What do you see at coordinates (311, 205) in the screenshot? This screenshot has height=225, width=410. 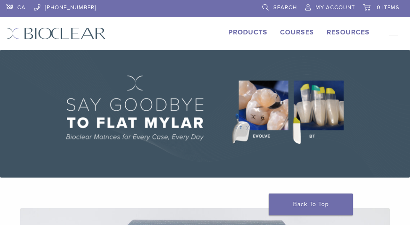 I see `a: Back To Top` at bounding box center [311, 205].